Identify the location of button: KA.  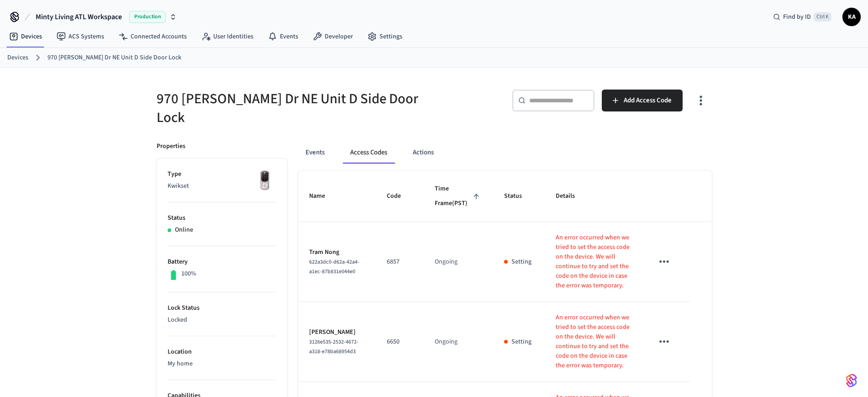
(851, 17).